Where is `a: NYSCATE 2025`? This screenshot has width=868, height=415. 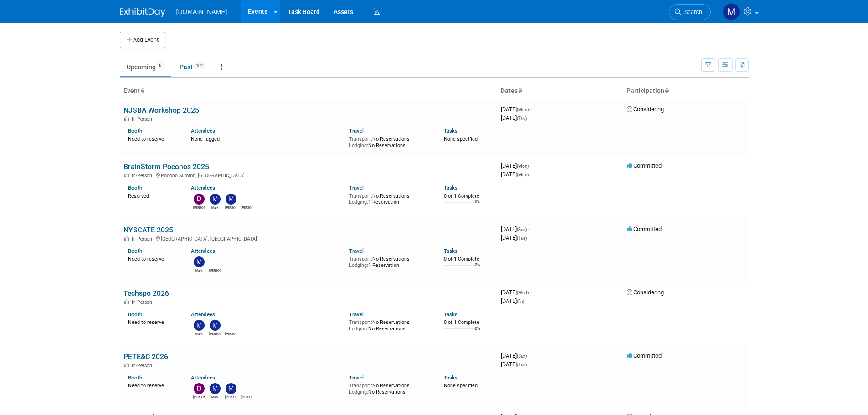 a: NYSCATE 2025 is located at coordinates (148, 230).